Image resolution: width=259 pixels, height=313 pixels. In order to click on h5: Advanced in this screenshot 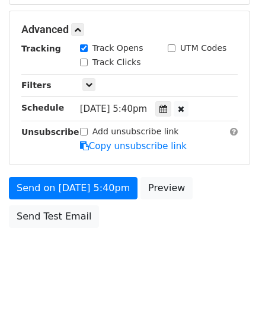, I will do `click(129, 30)`.